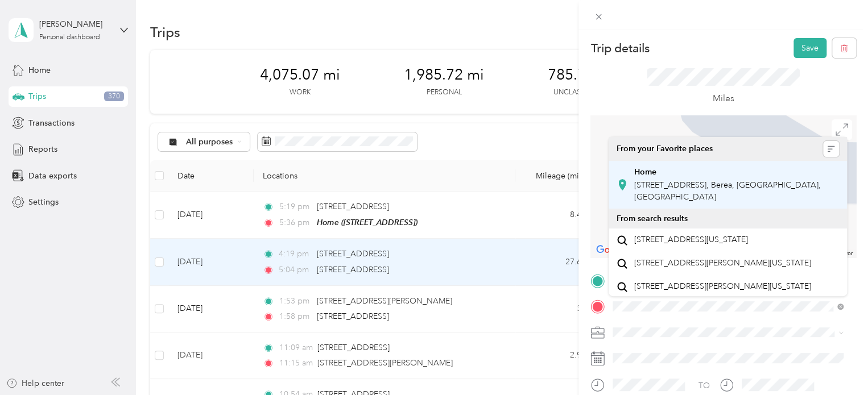 This screenshot has height=395, width=868. I want to click on span: From your Favorite places, so click(665, 149).